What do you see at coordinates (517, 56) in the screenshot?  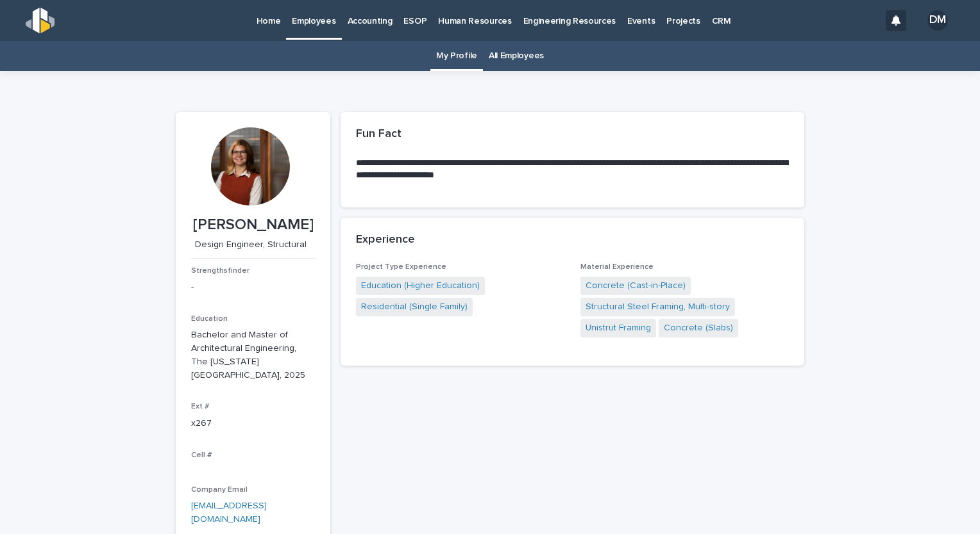 I see `a: All Employees` at bounding box center [517, 56].